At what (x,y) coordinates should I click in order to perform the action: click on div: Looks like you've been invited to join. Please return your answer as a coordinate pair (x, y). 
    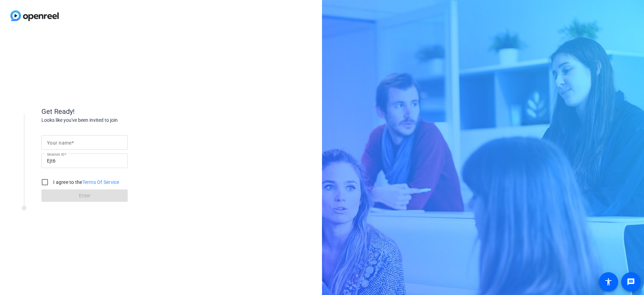
    Looking at the image, I should click on (111, 120).